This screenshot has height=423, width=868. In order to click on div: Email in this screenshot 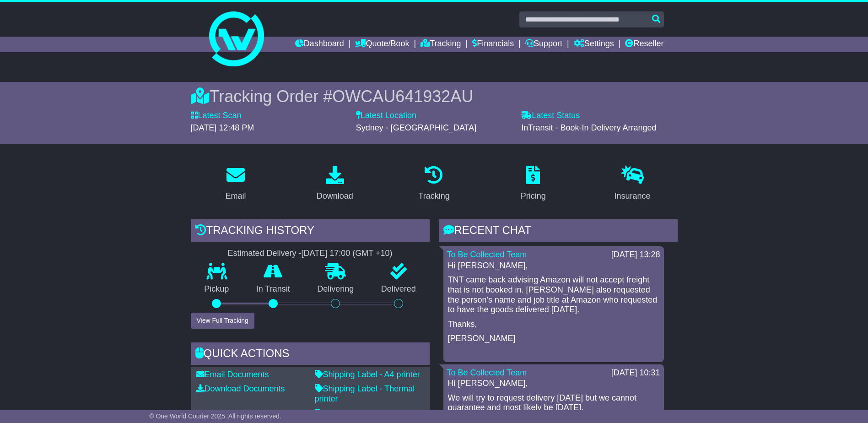, I will do `click(235, 196)`.